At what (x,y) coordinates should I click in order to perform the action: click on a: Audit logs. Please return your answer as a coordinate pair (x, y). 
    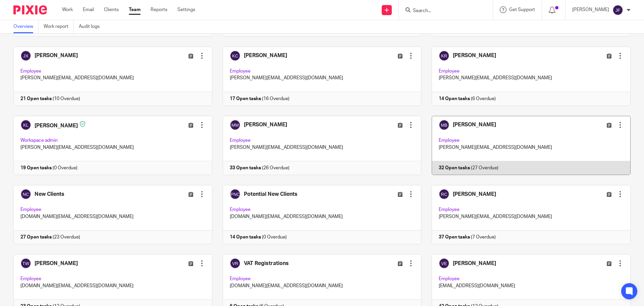
    Looking at the image, I should click on (91, 27).